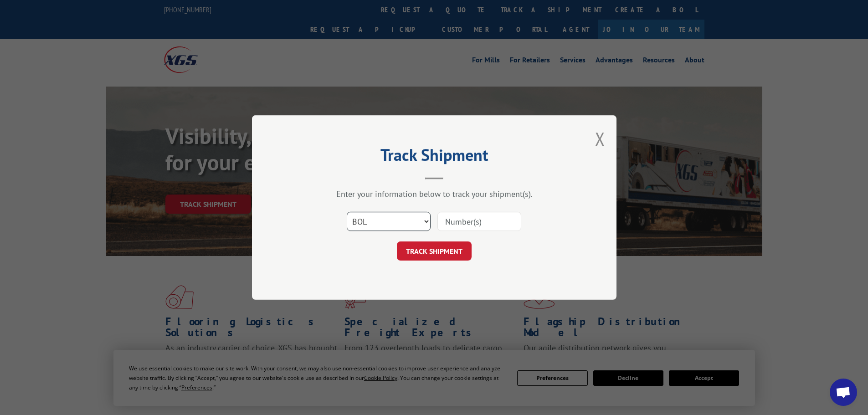  I want to click on button: Close modal, so click(600, 139).